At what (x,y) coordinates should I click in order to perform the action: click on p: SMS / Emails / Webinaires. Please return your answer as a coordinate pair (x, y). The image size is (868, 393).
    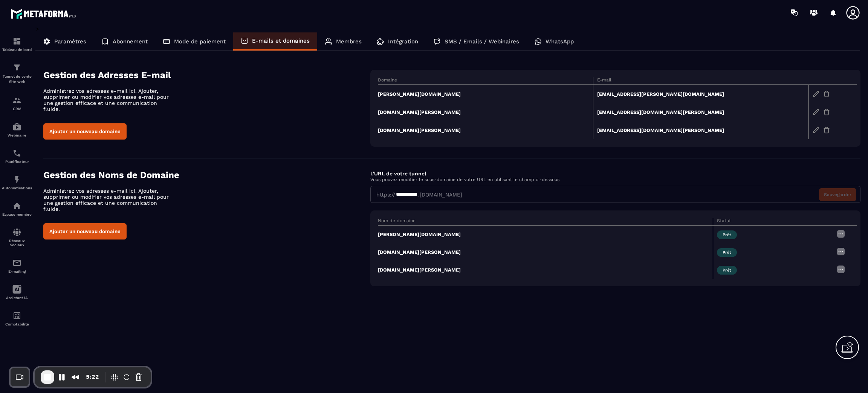
    Looking at the image, I should click on (482, 42).